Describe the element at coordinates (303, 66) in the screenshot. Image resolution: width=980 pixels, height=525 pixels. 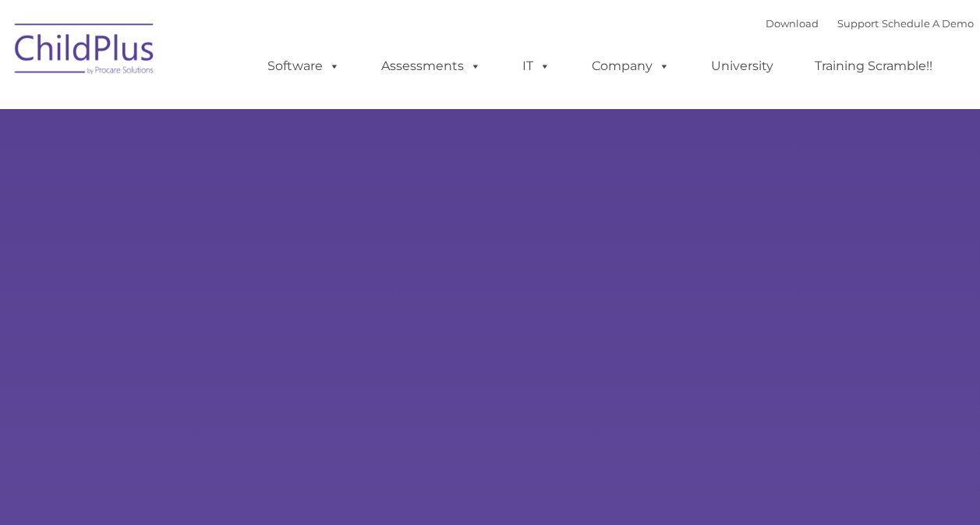
I see `a: Software` at that location.